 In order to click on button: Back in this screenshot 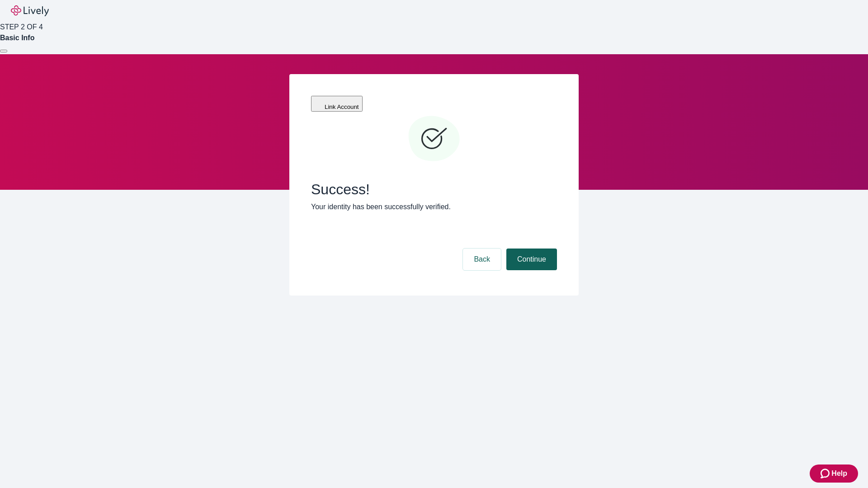, I will do `click(482, 259)`.